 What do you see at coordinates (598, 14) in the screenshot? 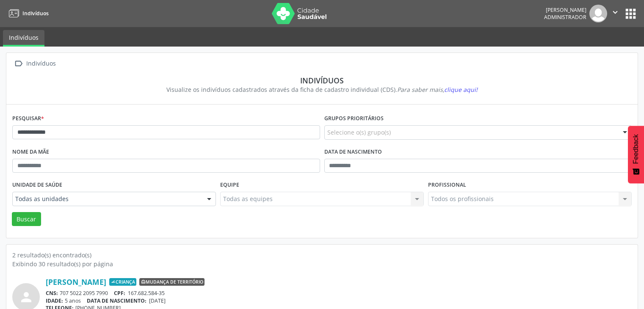
I see `img: img` at bounding box center [598, 14].